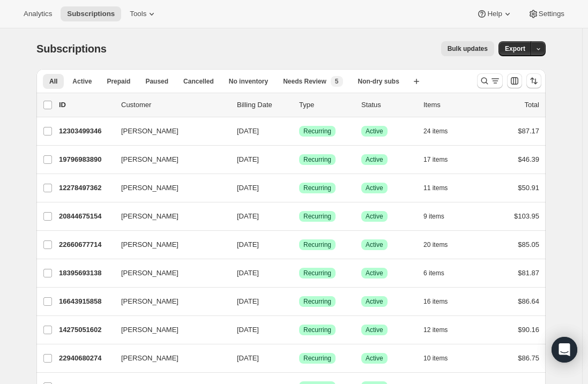 The height and width of the screenshot is (384, 588). I want to click on span: $86.75, so click(529, 358).